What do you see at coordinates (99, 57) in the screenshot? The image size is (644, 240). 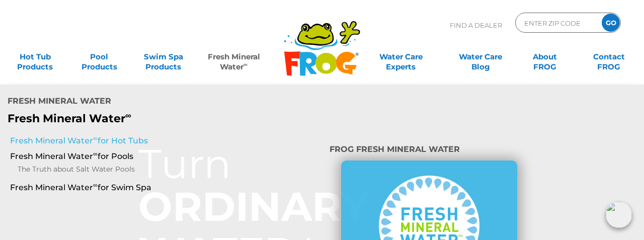 I see `a: PoolProducts` at bounding box center [99, 57].